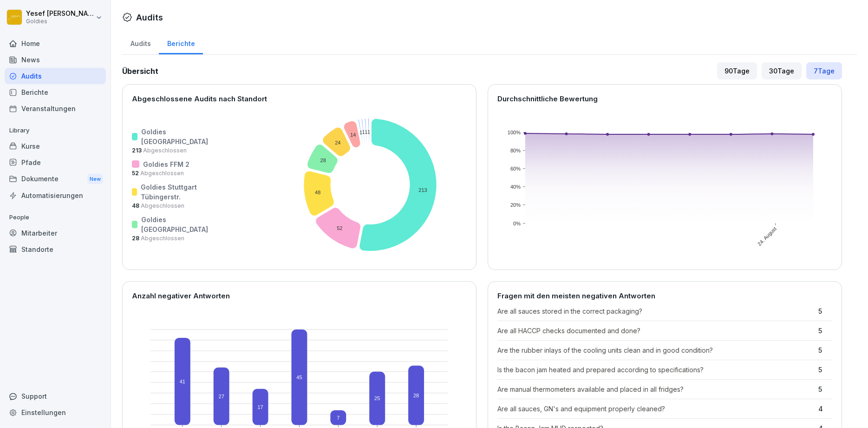 Image resolution: width=868 pixels, height=428 pixels. I want to click on a: Automatisierungen, so click(55, 195).